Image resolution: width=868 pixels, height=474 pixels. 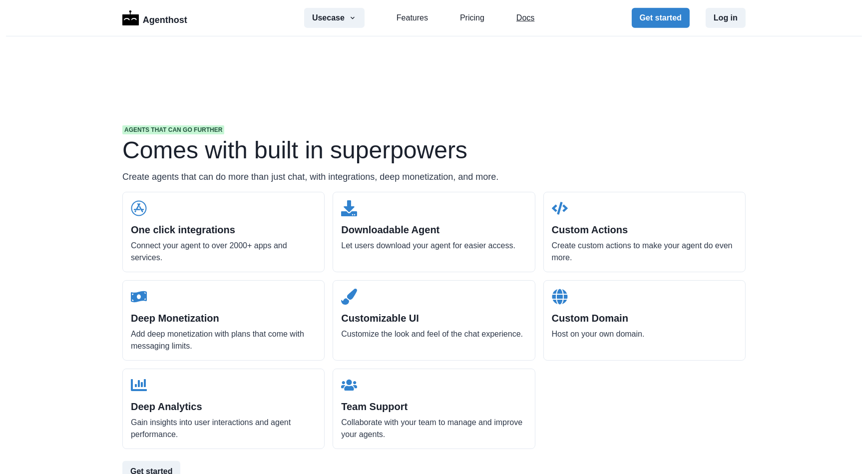 What do you see at coordinates (155, 18) in the screenshot?
I see `a: LogoAgenthost` at bounding box center [155, 18].